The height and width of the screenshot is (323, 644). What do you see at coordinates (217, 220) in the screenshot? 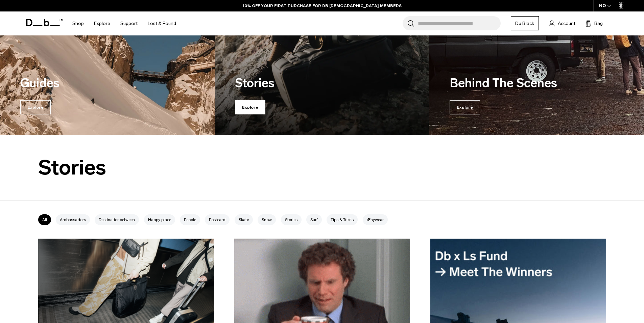
I see `a: Postcard` at bounding box center [217, 220].